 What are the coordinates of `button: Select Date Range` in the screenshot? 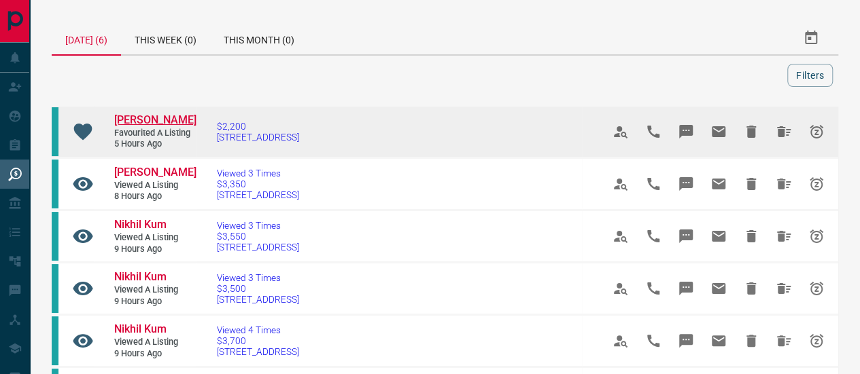 It's located at (811, 38).